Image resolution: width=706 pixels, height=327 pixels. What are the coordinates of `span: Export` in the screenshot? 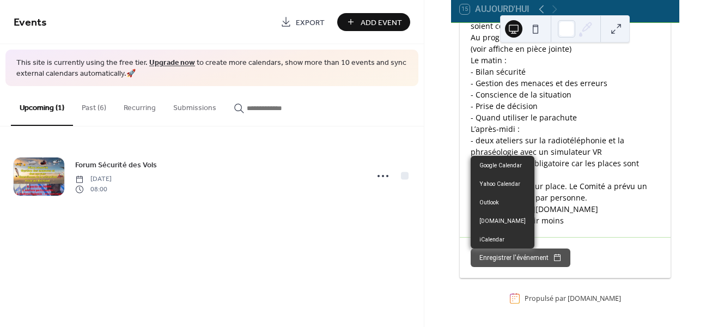 It's located at (310, 22).